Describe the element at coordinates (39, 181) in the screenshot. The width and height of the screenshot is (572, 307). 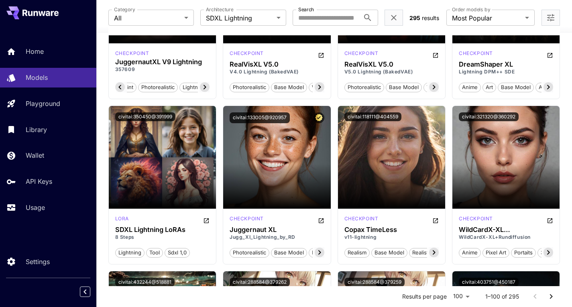
I see `p: API Keys` at that location.